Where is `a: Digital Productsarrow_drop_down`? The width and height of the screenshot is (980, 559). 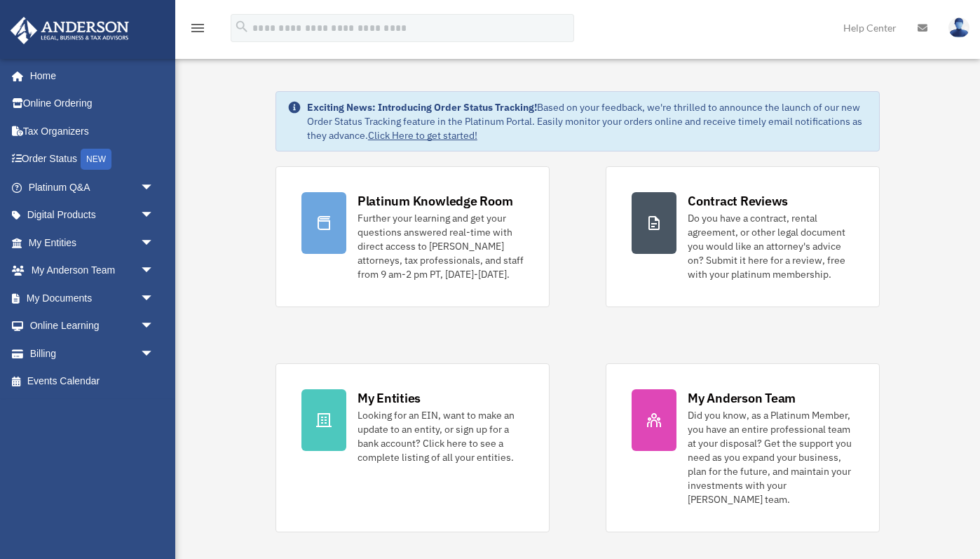
a: Digital Productsarrow_drop_down is located at coordinates (92, 215).